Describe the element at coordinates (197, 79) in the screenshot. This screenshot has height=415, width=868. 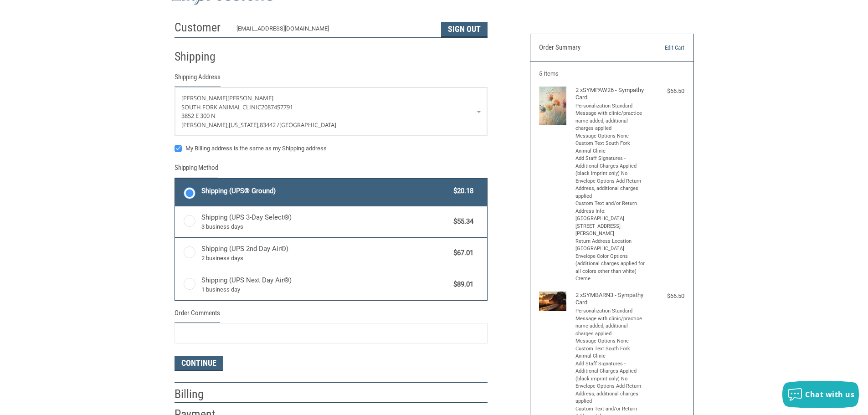
I see `legend: Shipping Address` at that location.